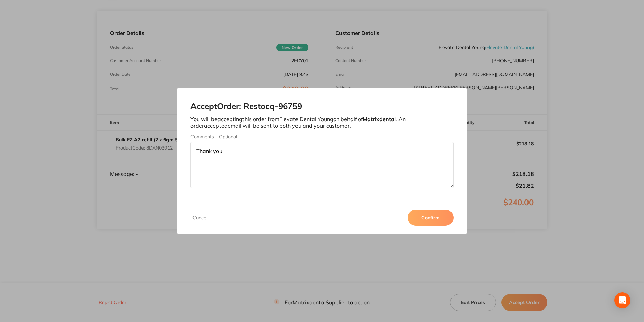 The image size is (644, 322). What do you see at coordinates (622, 301) in the screenshot?
I see `div: Open Intercom Messenger` at bounding box center [622, 301].